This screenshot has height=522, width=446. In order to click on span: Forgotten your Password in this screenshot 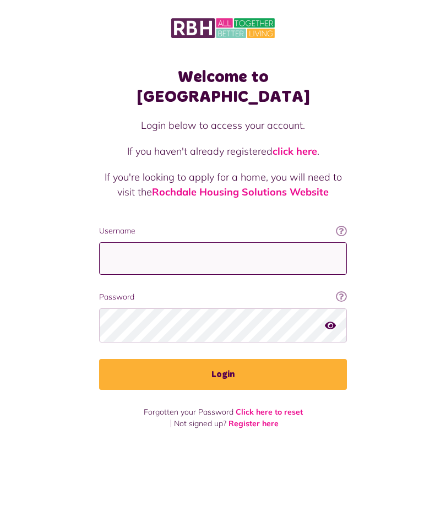, I will do `click(188, 412)`.